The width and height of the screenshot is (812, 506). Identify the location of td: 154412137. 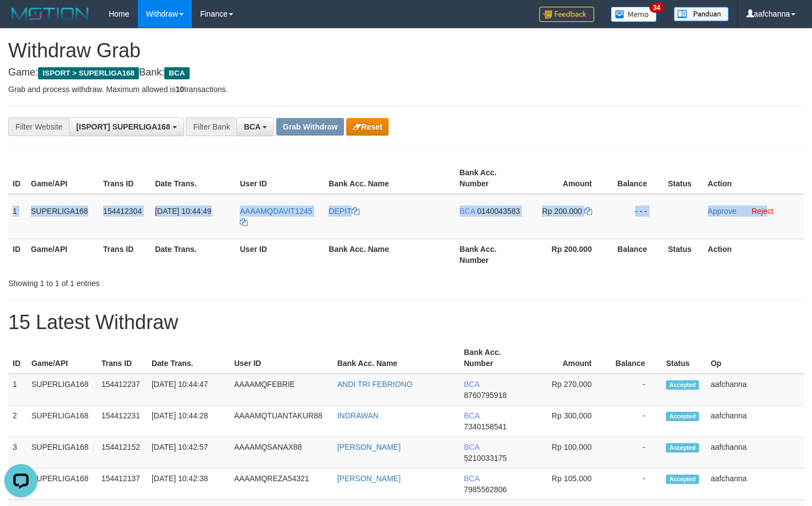
(122, 484).